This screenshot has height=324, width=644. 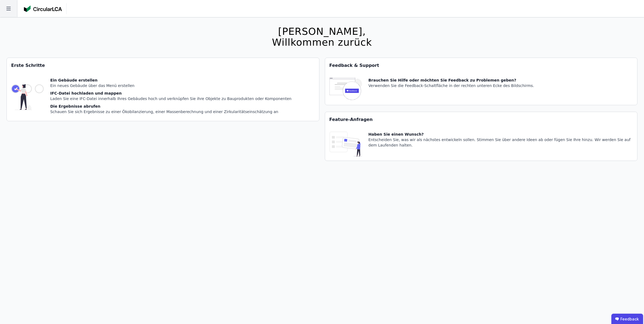 What do you see at coordinates (481, 119) in the screenshot?
I see `div: Feature-Anfragen` at bounding box center [481, 119].